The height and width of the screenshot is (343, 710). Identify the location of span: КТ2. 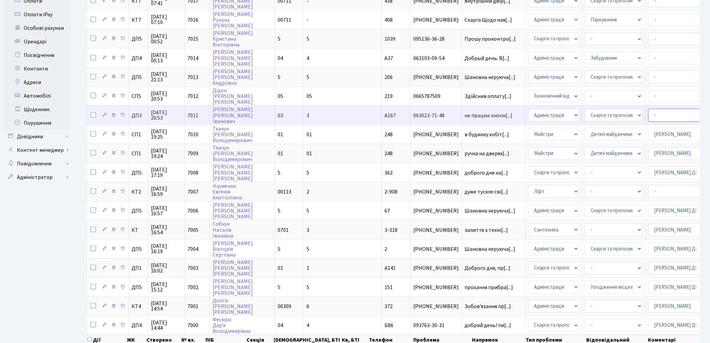
(138, 192).